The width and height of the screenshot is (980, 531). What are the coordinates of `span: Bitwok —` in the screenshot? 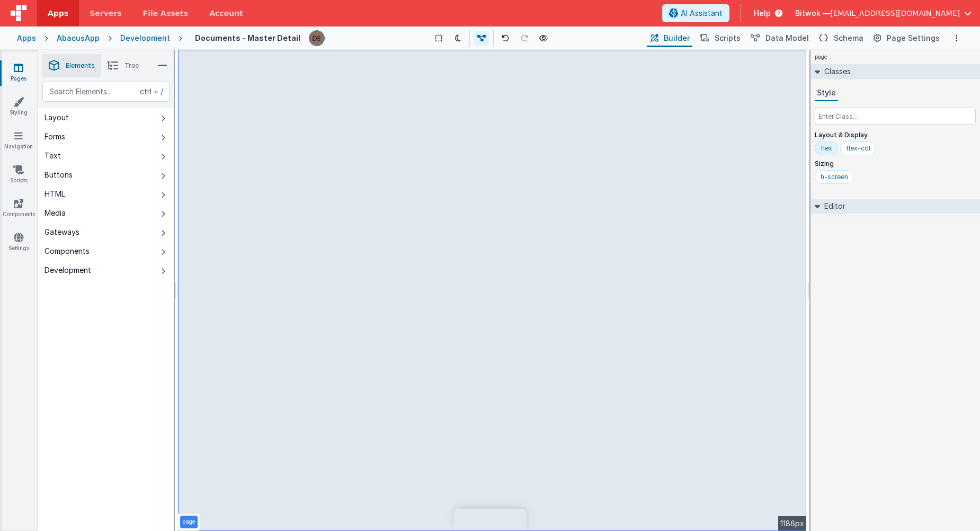 It's located at (813, 13).